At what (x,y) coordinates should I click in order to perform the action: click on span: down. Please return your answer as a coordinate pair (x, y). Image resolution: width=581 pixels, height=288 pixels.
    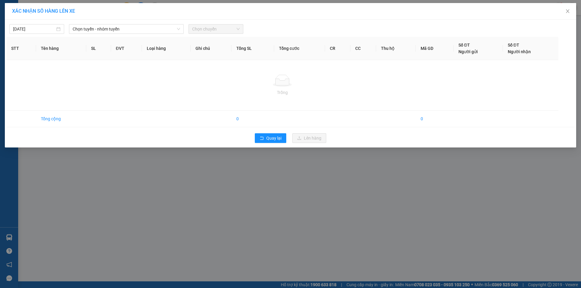
    Looking at the image, I should click on (178, 29).